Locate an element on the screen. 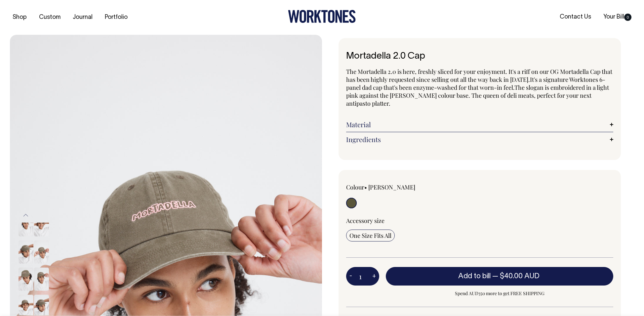  h1: Mortadella 2.0 Cap is located at coordinates (480, 56).